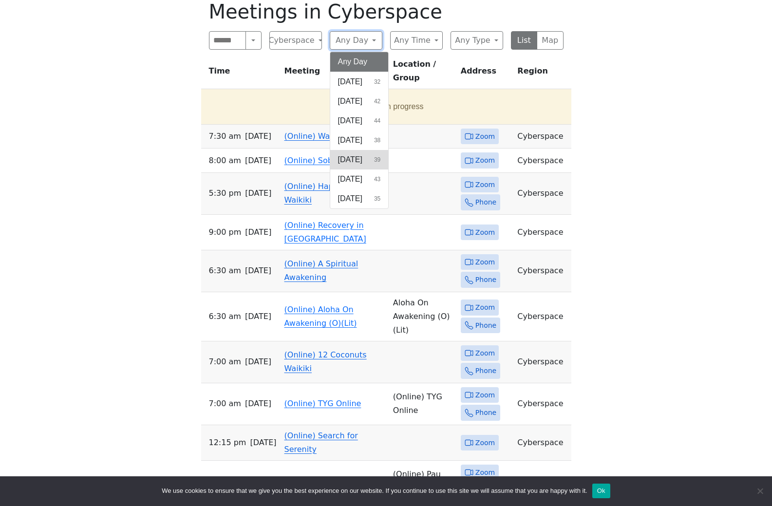 The image size is (772, 506). Describe the element at coordinates (485, 73) in the screenshot. I see `th: Address` at that location.